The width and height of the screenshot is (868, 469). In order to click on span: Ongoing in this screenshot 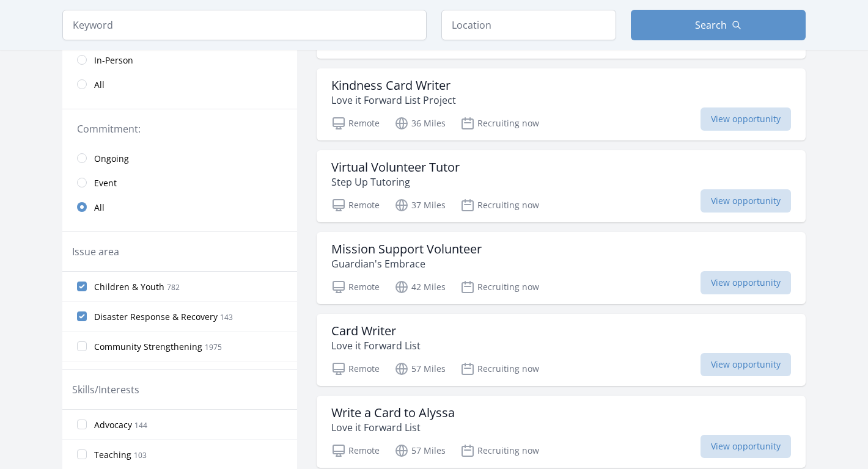, I will do `click(111, 159)`.